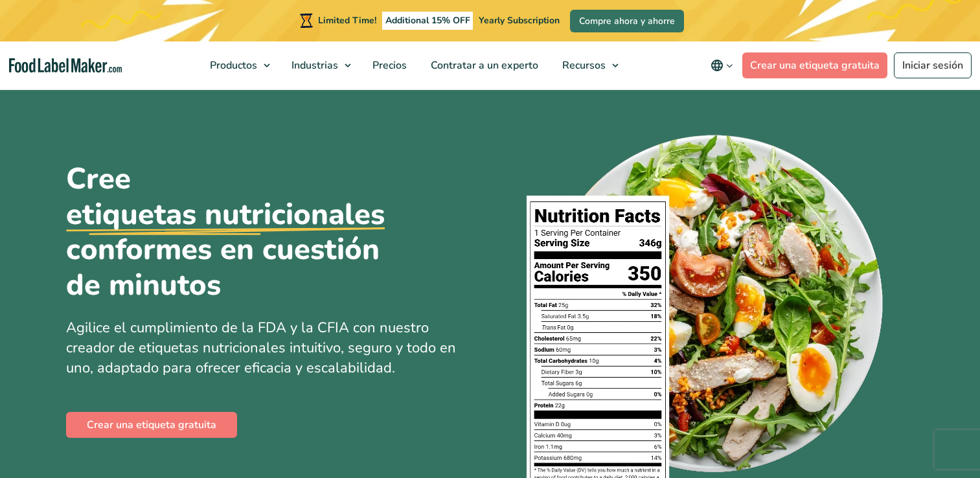 This screenshot has height=478, width=980. Describe the element at coordinates (519, 20) in the screenshot. I see `span: Yearly Subscription` at that location.